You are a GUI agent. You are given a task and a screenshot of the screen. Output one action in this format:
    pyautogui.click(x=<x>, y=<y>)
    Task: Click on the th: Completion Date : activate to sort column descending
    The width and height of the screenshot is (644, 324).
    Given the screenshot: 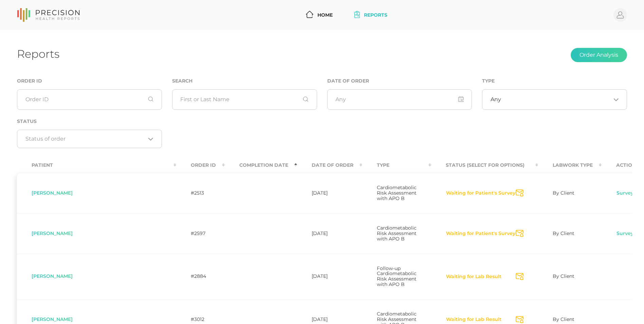 What is the action you would take?
    pyautogui.click(x=260, y=165)
    